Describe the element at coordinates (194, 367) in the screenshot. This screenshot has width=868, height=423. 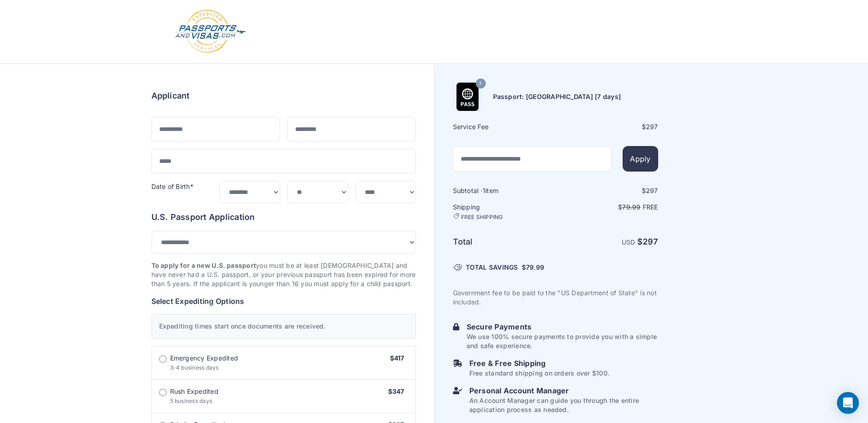
I see `span: 3-4 business days` at that location.